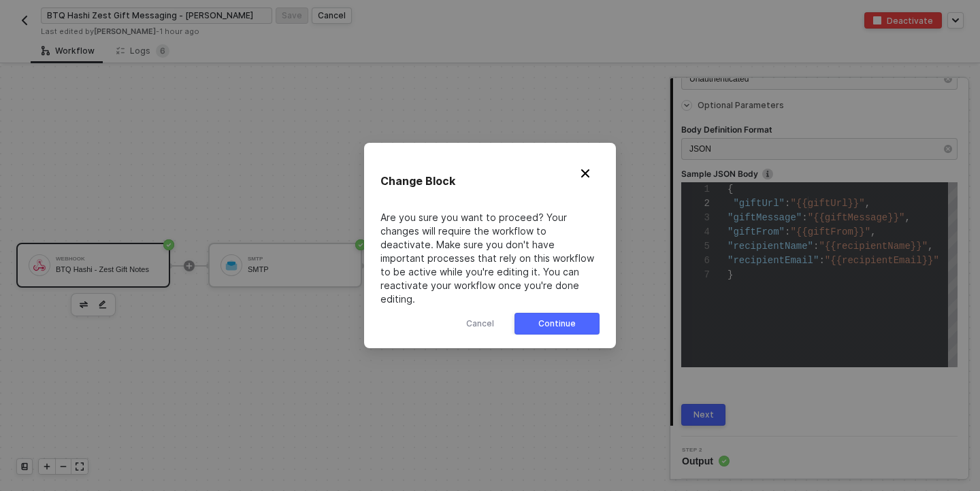  What do you see at coordinates (479, 323) in the screenshot?
I see `div: Cancel` at bounding box center [479, 323].